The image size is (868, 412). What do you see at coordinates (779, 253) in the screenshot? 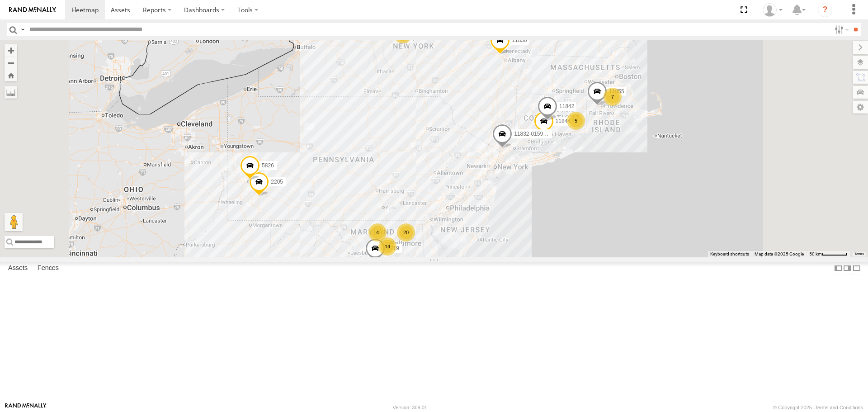
I see `span: Map data ©2025 Google` at bounding box center [779, 253].